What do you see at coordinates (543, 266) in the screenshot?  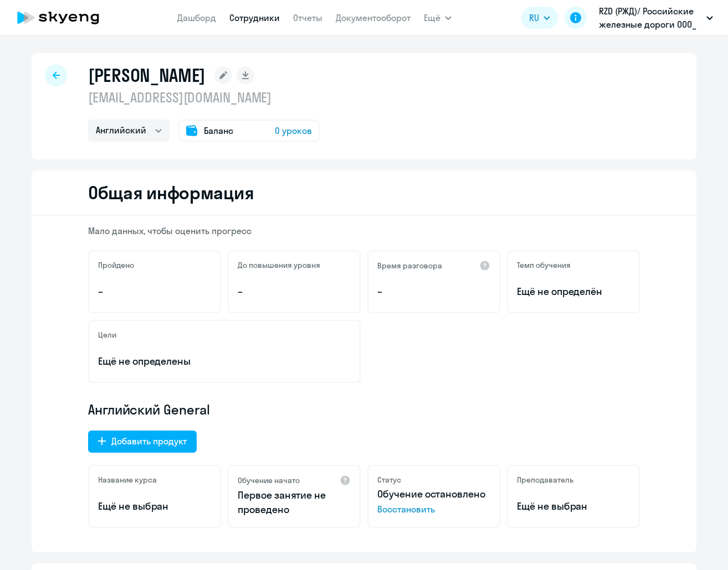 I see `h5: Темп обучения` at bounding box center [543, 266].